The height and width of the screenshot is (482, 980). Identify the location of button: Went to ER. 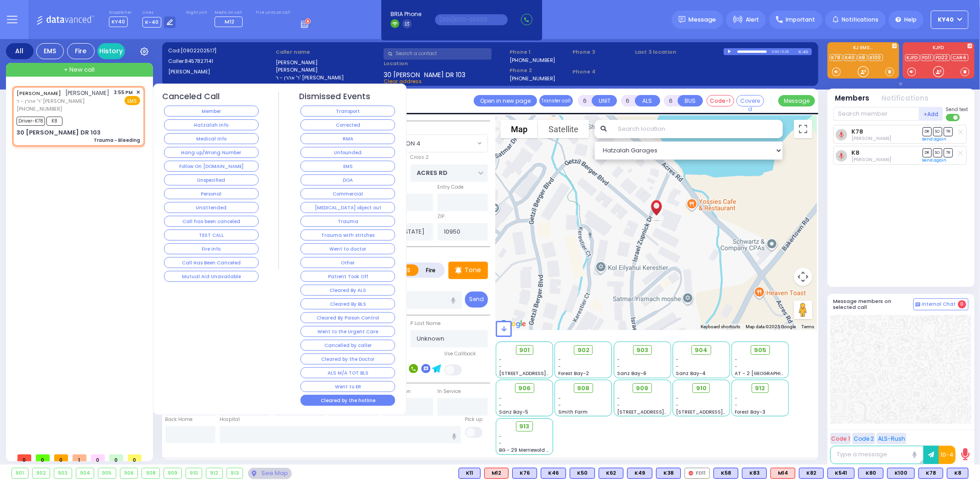
(348, 387).